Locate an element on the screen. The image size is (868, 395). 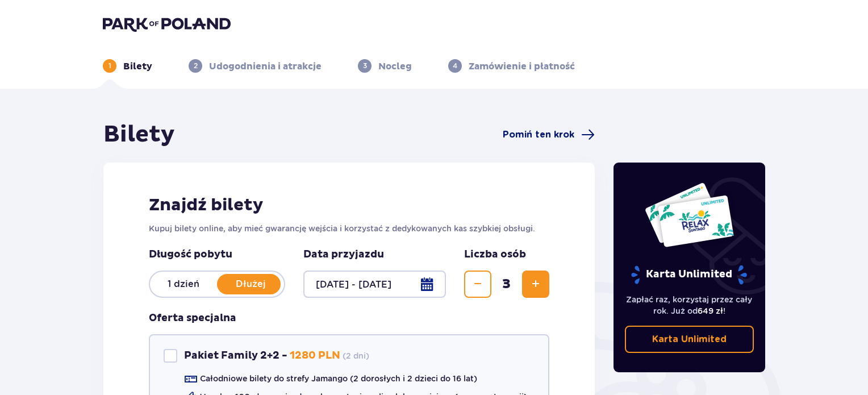
p: Zapłać raz, korzystaj przez cały rok. Już od ! is located at coordinates (690, 305).